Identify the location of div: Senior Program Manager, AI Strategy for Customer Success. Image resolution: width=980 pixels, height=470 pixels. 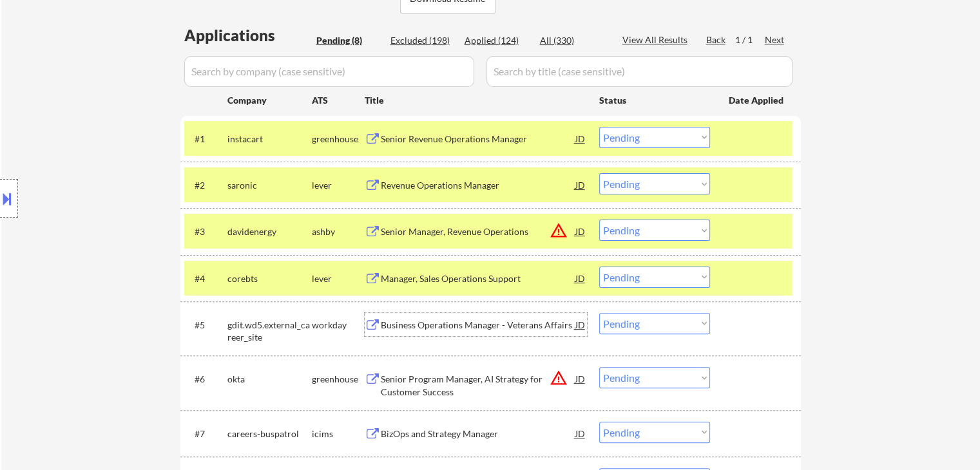
(478, 385).